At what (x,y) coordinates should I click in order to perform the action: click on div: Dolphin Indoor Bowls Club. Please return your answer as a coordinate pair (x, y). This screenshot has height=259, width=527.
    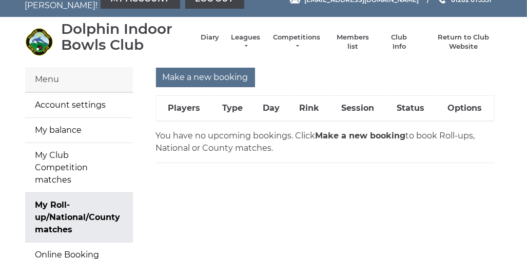
    Looking at the image, I should click on (126, 37).